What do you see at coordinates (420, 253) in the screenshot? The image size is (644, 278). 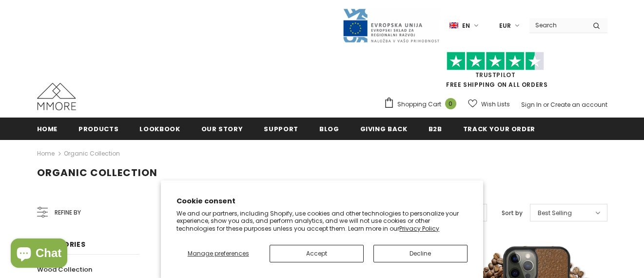 I see `button: Decline` at bounding box center [420, 253].